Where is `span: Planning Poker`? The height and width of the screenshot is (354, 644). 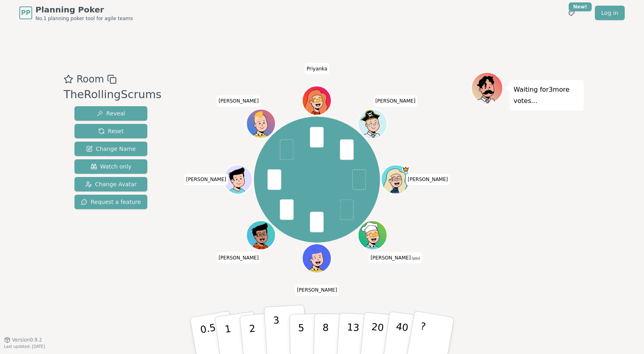
span: Planning Poker is located at coordinates (84, 10).